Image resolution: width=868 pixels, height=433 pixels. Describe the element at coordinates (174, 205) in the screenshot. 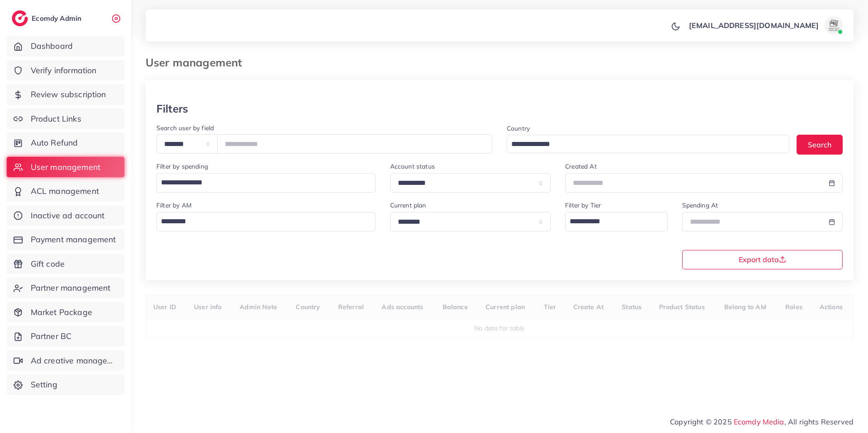

I see `label: Filter by AM` at that location.